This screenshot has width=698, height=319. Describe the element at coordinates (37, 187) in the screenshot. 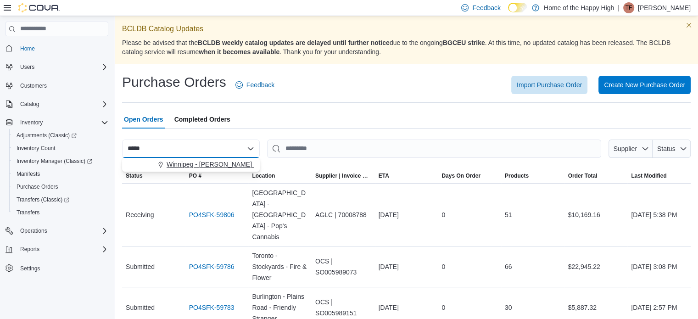

I see `a: Purchase Orders` at that location.